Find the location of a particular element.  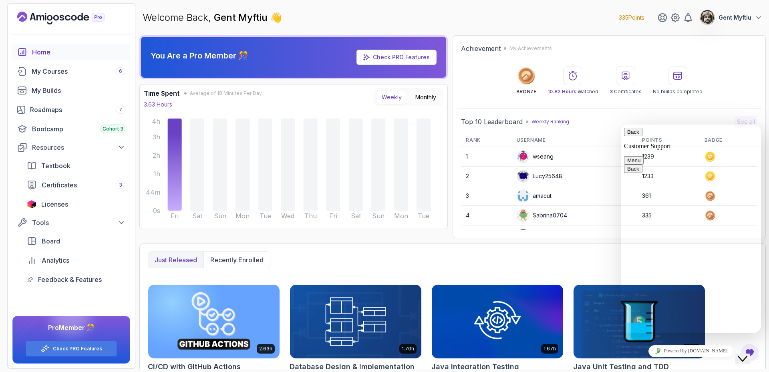

img: jetbrains icon is located at coordinates (32, 204).